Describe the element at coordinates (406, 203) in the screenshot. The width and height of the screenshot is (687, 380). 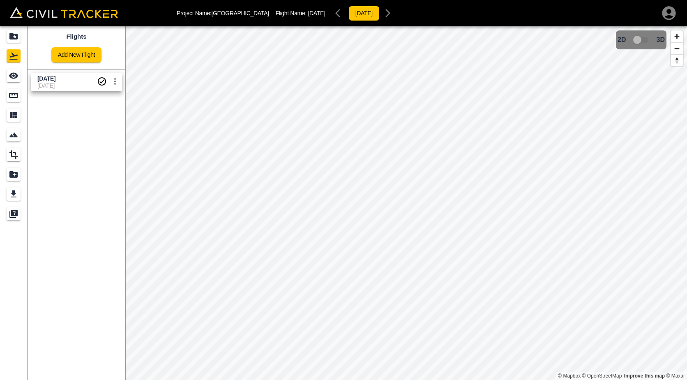
I see `canvas: Map` at that location.